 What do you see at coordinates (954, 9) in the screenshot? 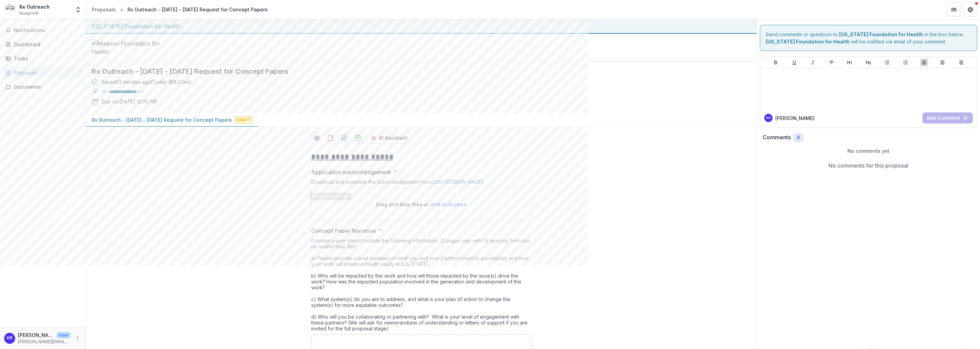
I see `button: Partners` at bounding box center [954, 9].